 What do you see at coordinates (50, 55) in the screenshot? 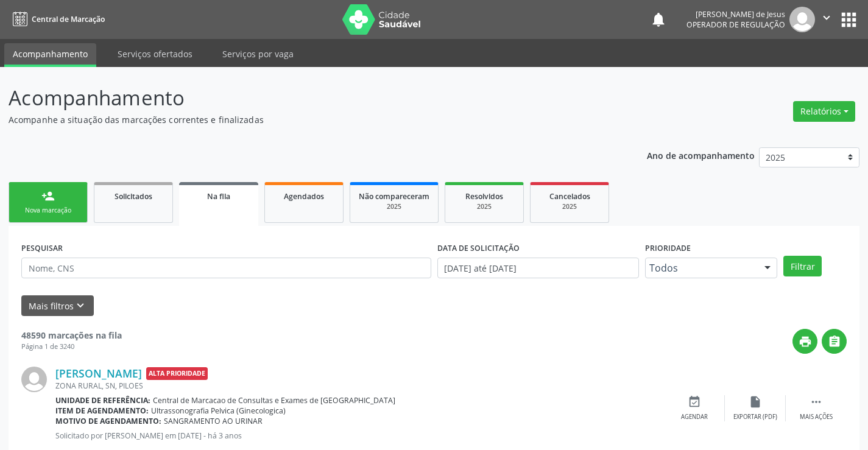
I see `a: Acompanhamento` at bounding box center [50, 55].